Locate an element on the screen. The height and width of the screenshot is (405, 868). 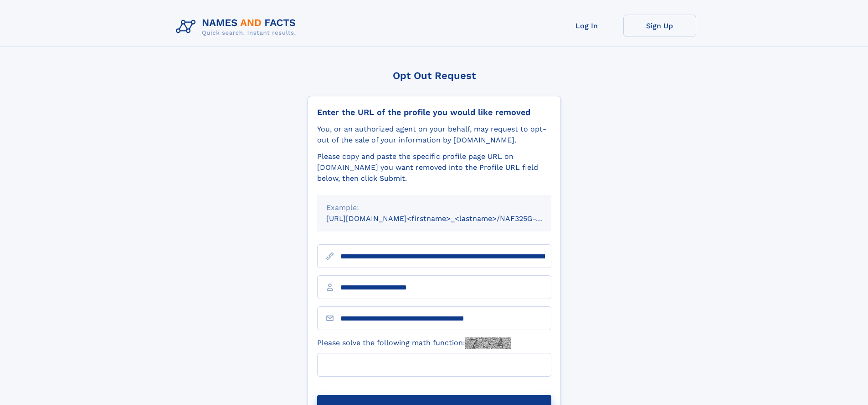
label: Please solve the following math function: is located at coordinates (414, 343).